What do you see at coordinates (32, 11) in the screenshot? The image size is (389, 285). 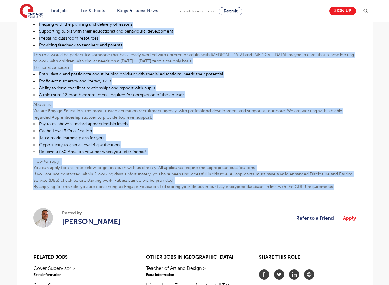 I see `img: Engage Education` at bounding box center [32, 11].